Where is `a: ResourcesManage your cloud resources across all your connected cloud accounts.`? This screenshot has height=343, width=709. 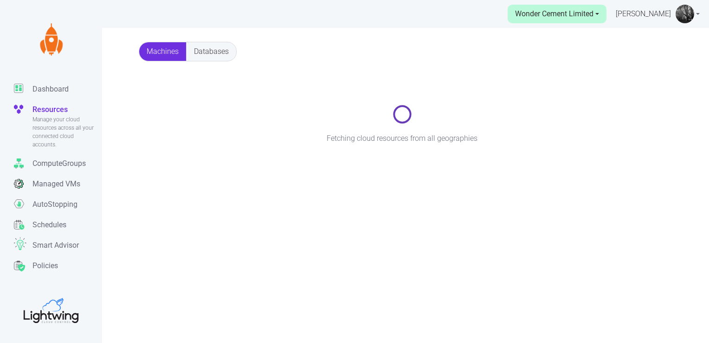 a: ResourcesManage your cloud resources across all your connected cloud accounts. is located at coordinates (58, 126).